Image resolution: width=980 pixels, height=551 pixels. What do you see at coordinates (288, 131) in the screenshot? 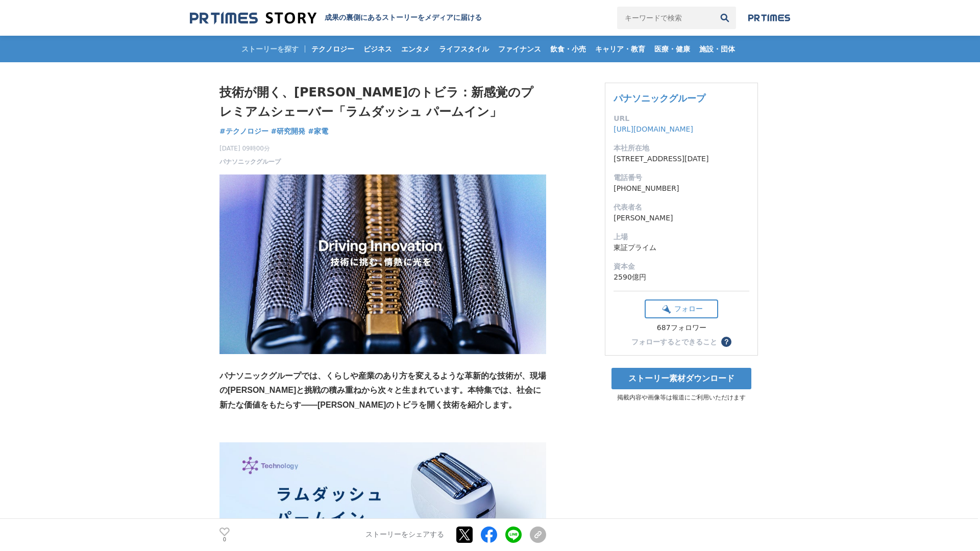
I see `span: #研究開発` at bounding box center [288, 131].